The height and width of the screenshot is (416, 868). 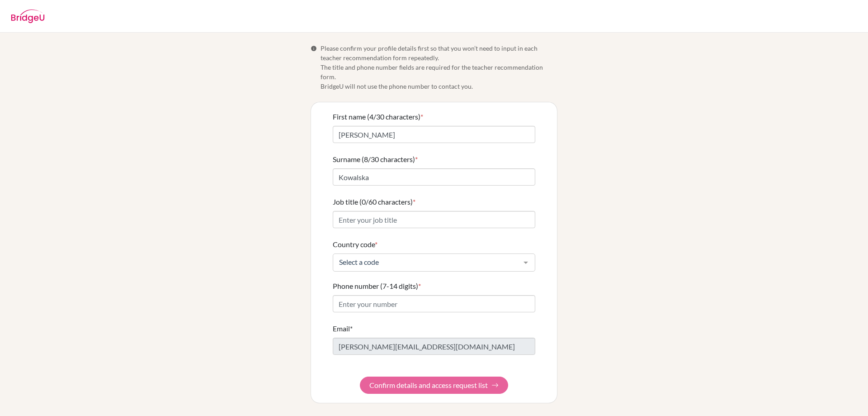 I want to click on span: Please confirm your profile details first so that you won’t need to input in each teacher recomme..., so click(x=439, y=67).